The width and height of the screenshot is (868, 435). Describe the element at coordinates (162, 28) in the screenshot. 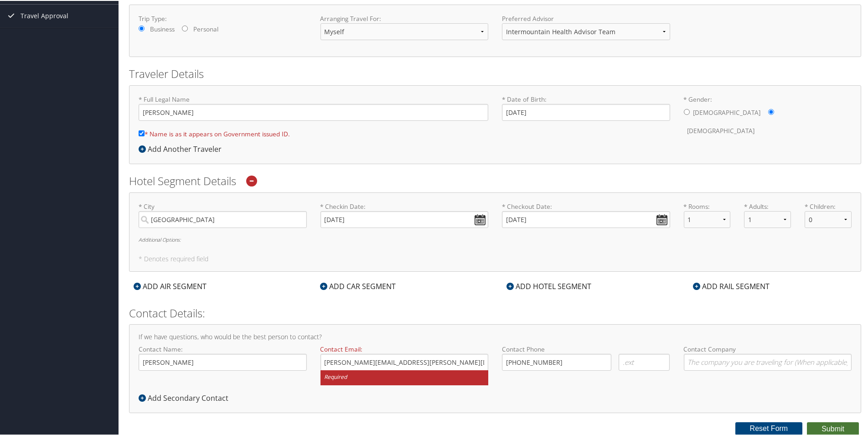

I see `label: Business` at that location.